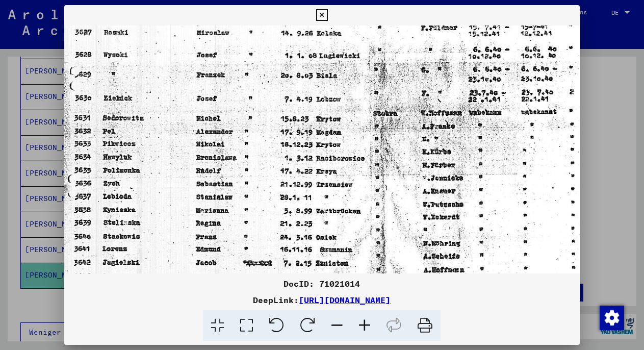 This screenshot has width=644, height=350. Describe the element at coordinates (612, 317) in the screenshot. I see `img: Zustimmung ändern` at that location.